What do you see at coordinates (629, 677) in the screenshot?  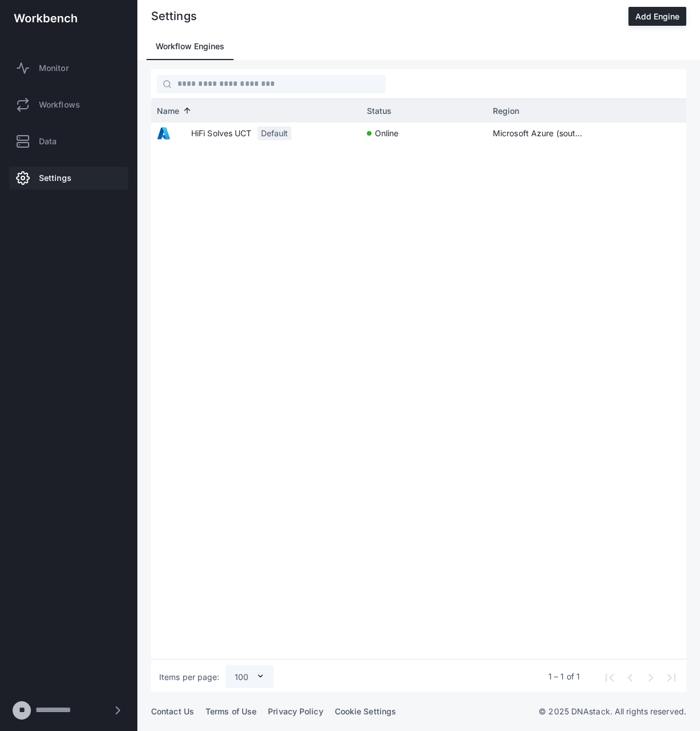 I see `button: Previous page` at bounding box center [629, 677].